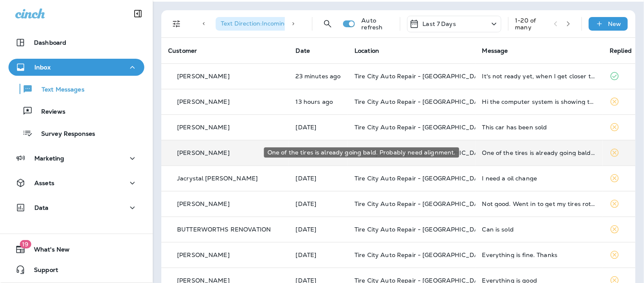 Image resolution: width=644 pixels, height=283 pixels. What do you see at coordinates (77, 270) in the screenshot?
I see `button: Support` at bounding box center [77, 270].